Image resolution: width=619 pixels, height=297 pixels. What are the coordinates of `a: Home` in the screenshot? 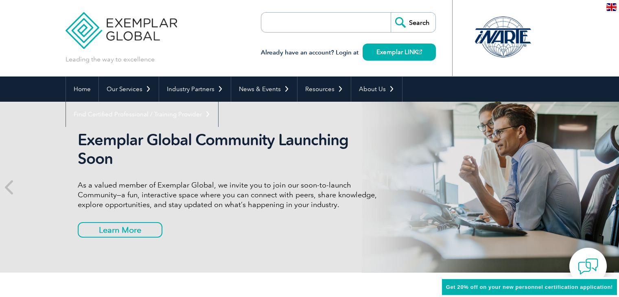 It's located at (82, 89).